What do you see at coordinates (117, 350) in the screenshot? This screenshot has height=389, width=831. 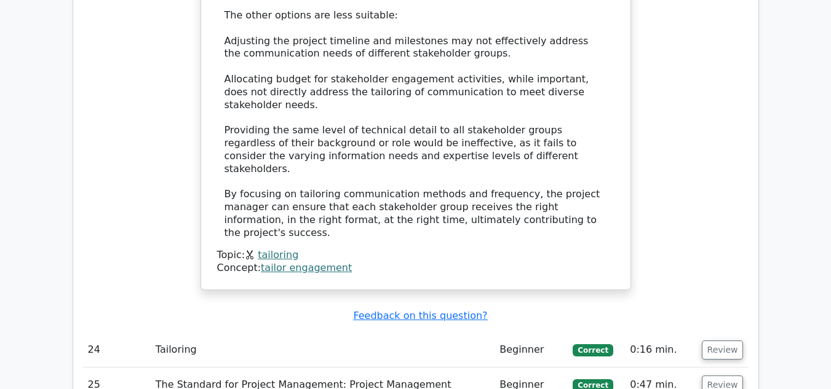 I see `td: 24` at bounding box center [117, 350].